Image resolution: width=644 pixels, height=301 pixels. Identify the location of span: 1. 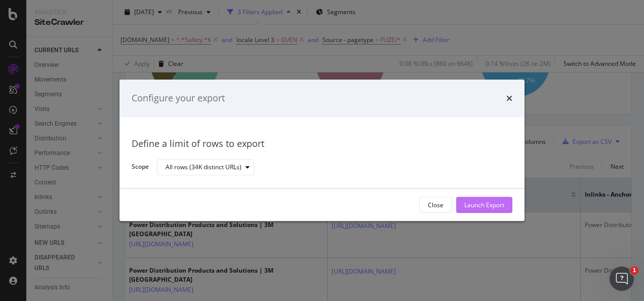
(634, 270).